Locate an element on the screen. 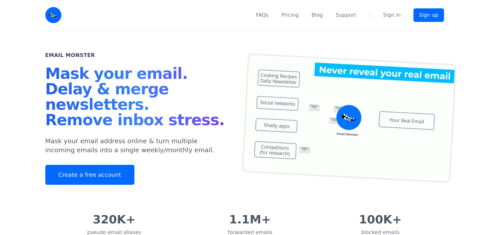  a: Sign in is located at coordinates (392, 15).